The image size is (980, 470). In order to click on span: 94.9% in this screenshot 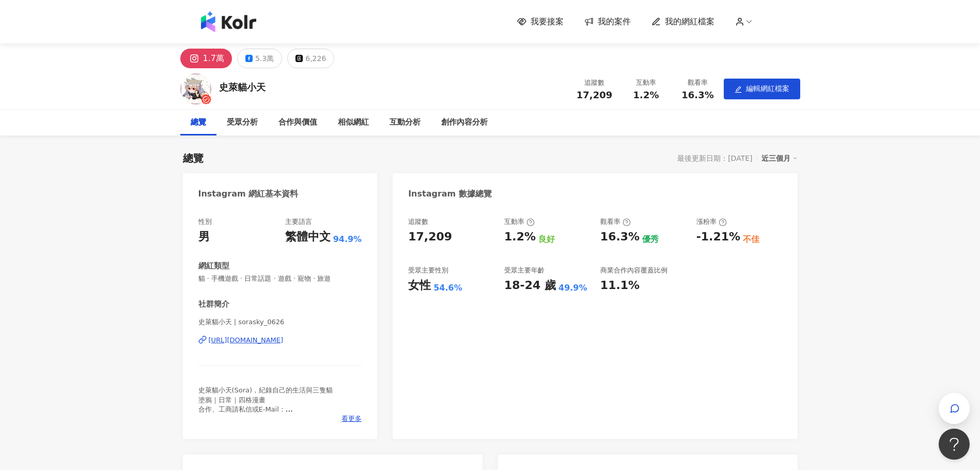, I will do `click(348, 239)`.